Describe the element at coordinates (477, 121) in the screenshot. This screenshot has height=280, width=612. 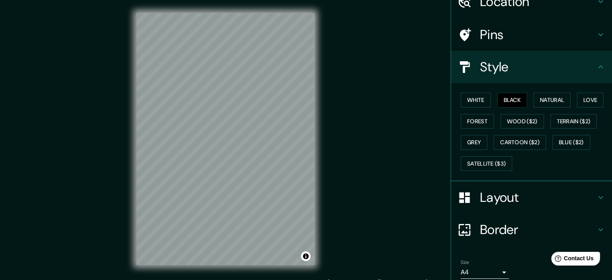
I see `button: Forest` at that location.